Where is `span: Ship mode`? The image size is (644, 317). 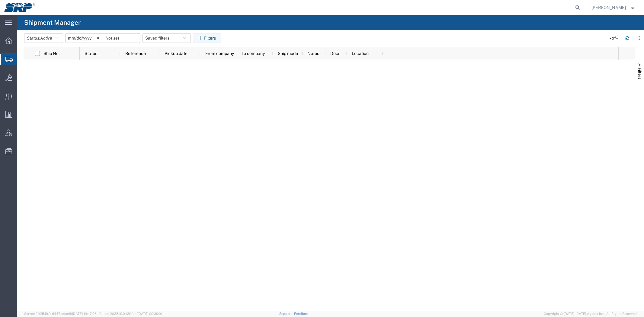 span: Ship mode is located at coordinates (288, 54).